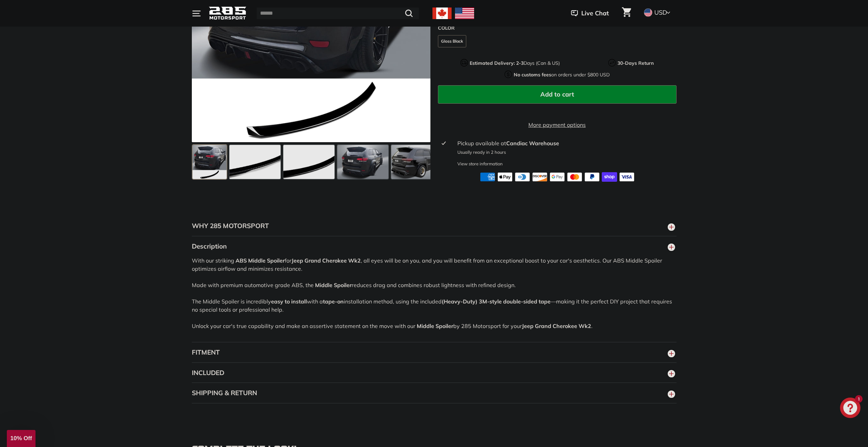  What do you see at coordinates (590, 14) in the screenshot?
I see `button: Live Chat` at bounding box center [590, 14].